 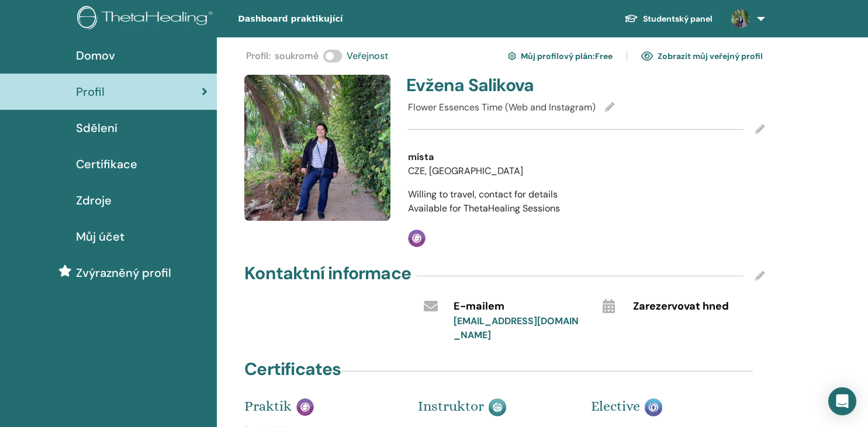 I want to click on h4: Certificates, so click(x=293, y=369).